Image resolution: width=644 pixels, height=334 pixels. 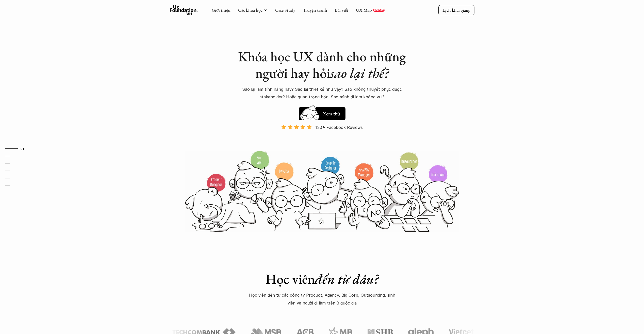 What do you see at coordinates (250, 10) in the screenshot?
I see `a: Các khóa học` at bounding box center [250, 10].